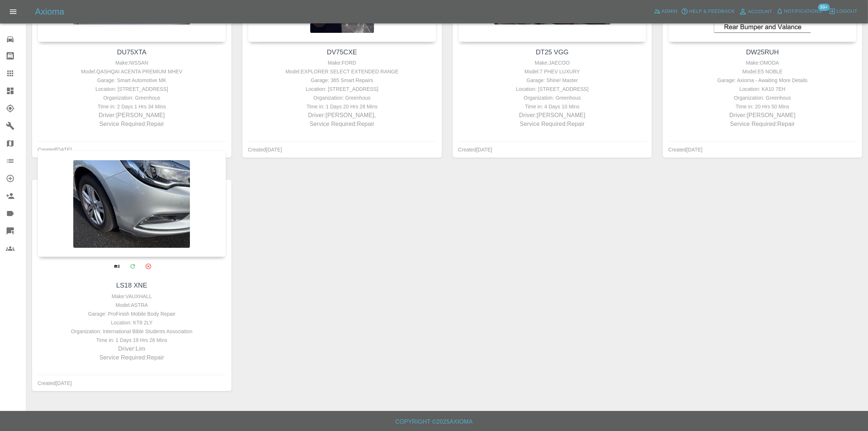 The image size is (868, 431). Describe the element at coordinates (847, 11) in the screenshot. I see `span: Logout` at that location.